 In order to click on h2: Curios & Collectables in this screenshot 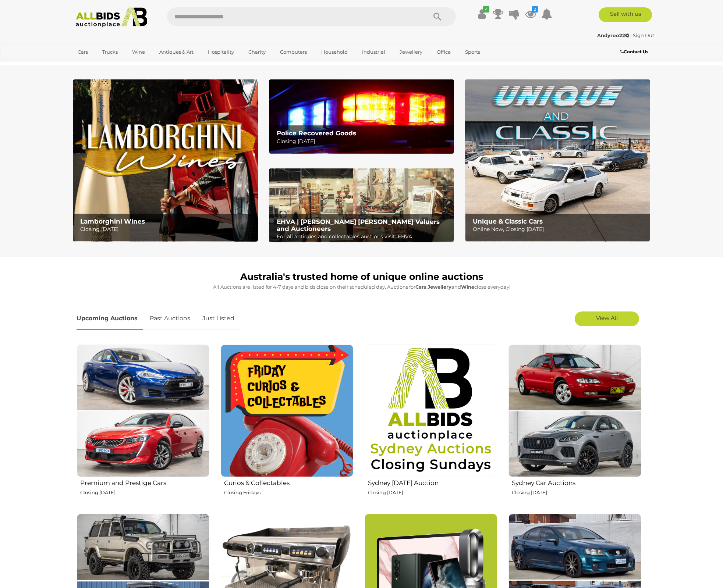, I will do `click(289, 482)`.